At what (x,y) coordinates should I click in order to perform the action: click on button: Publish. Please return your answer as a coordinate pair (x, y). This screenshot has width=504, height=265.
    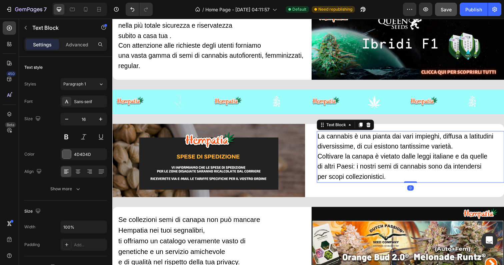
    Looking at the image, I should click on (474, 9).